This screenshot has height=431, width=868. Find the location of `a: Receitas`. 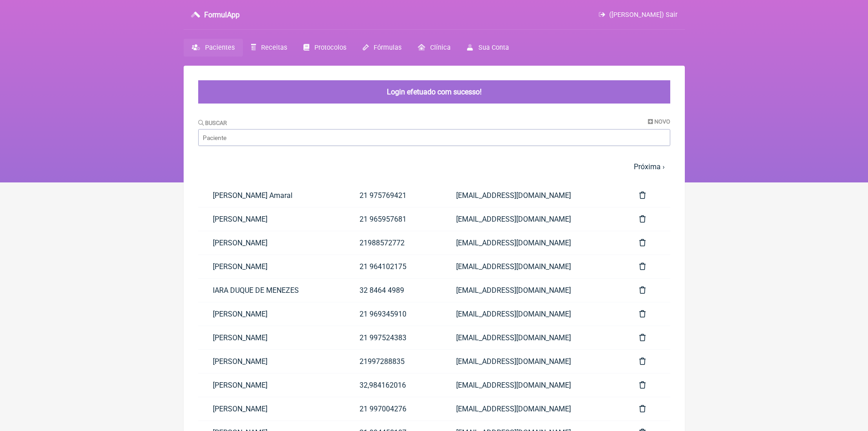

a: Receitas is located at coordinates (269, 47).